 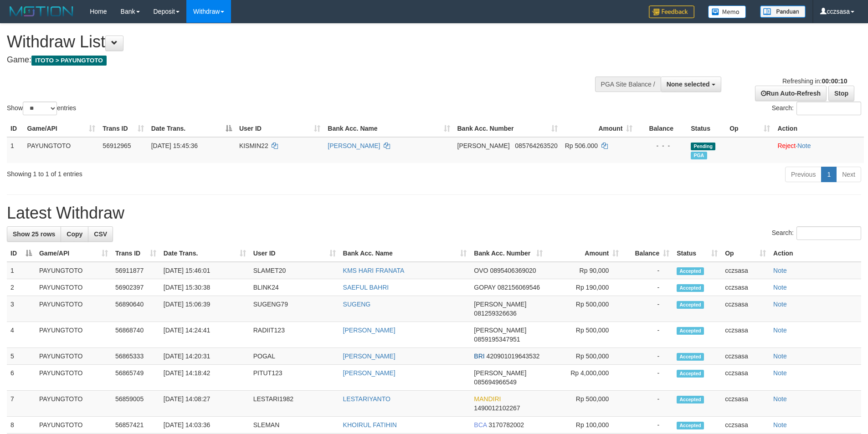 I want to click on td: 56859005, so click(x=136, y=404).